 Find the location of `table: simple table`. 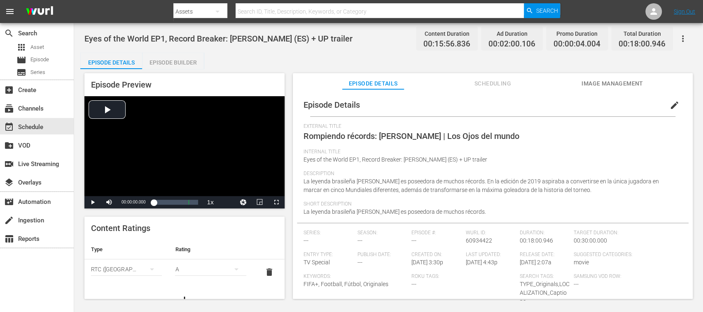

table: simple table is located at coordinates (184, 263).